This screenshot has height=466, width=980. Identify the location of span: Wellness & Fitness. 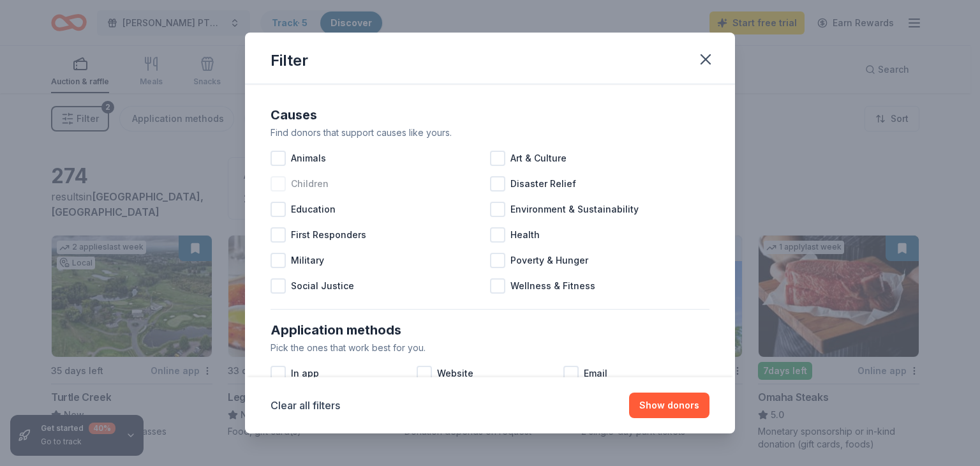
(552, 286).